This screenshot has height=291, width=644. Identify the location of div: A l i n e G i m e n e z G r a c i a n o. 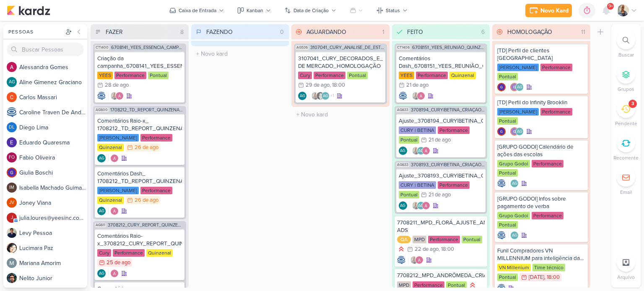
(53, 82).